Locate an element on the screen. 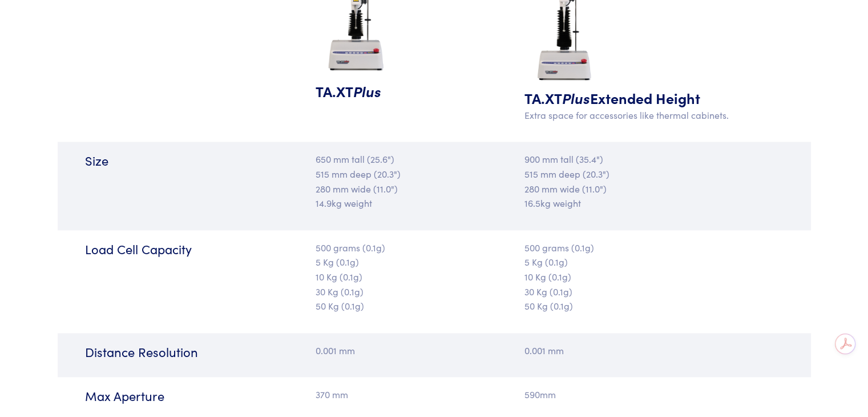 The image size is (868, 417). p: 370 mm is located at coordinates (372, 394).